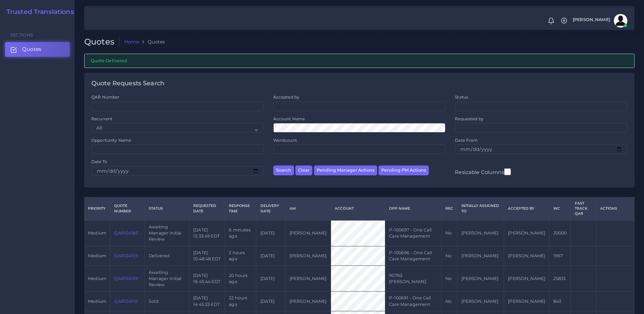 This screenshot has width=644, height=314. What do you see at coordinates (271, 208) in the screenshot?
I see `th: Delivery Date` at bounding box center [271, 208].